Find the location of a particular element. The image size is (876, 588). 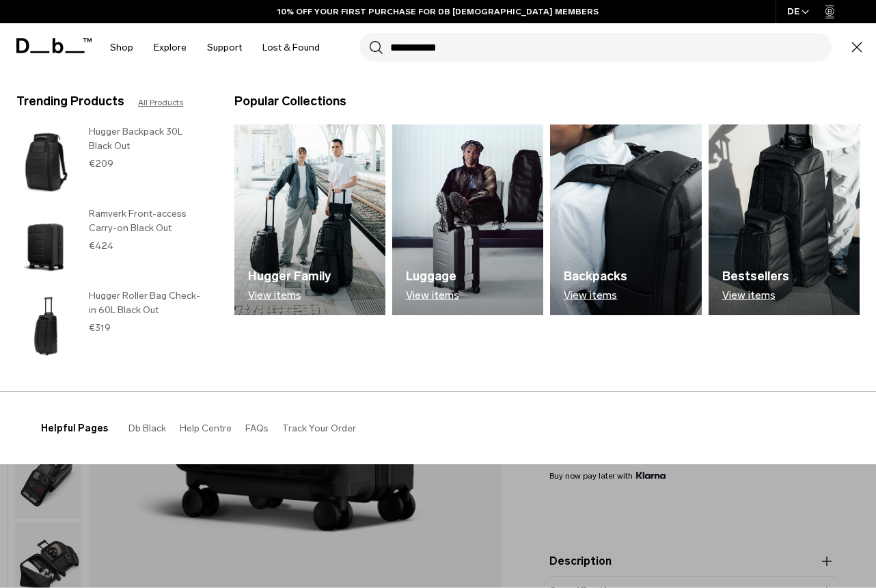

h3: Backpacks is located at coordinates (595, 276).